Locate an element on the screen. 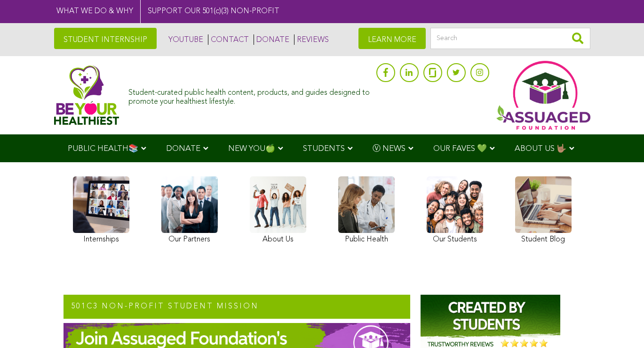 The width and height of the screenshot is (644, 348). span: DONATE is located at coordinates (183, 148).